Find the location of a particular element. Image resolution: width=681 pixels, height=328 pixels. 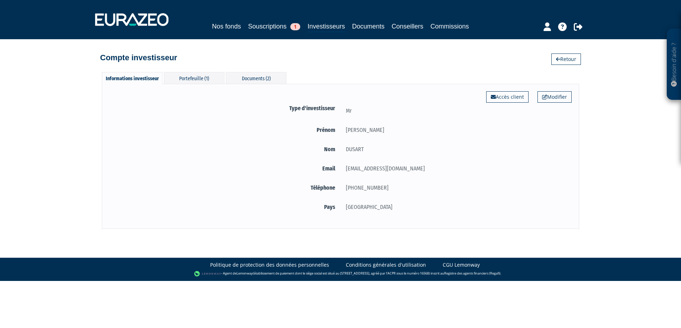

label: Prénom is located at coordinates (225, 130).